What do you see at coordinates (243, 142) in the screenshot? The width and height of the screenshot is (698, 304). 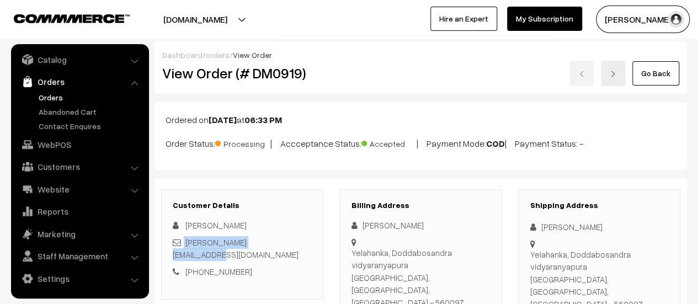 I see `span: Processing` at bounding box center [243, 142].